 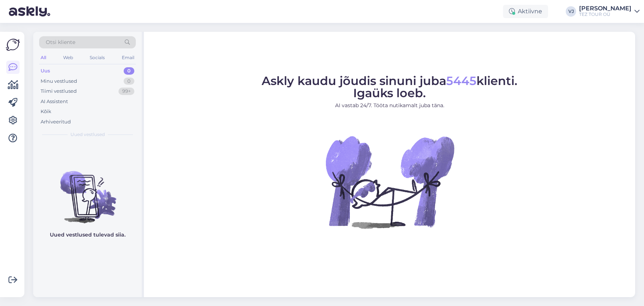 What do you see at coordinates (526, 11) in the screenshot?
I see `div: Aktiivne` at bounding box center [526, 11].